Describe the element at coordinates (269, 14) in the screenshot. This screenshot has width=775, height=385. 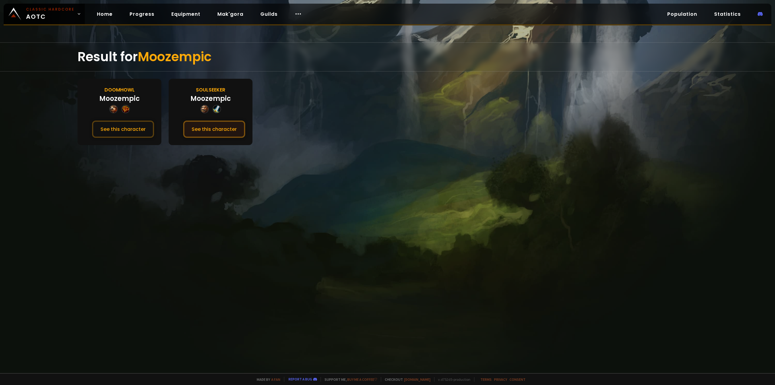
I see `a: Guilds` at that location.